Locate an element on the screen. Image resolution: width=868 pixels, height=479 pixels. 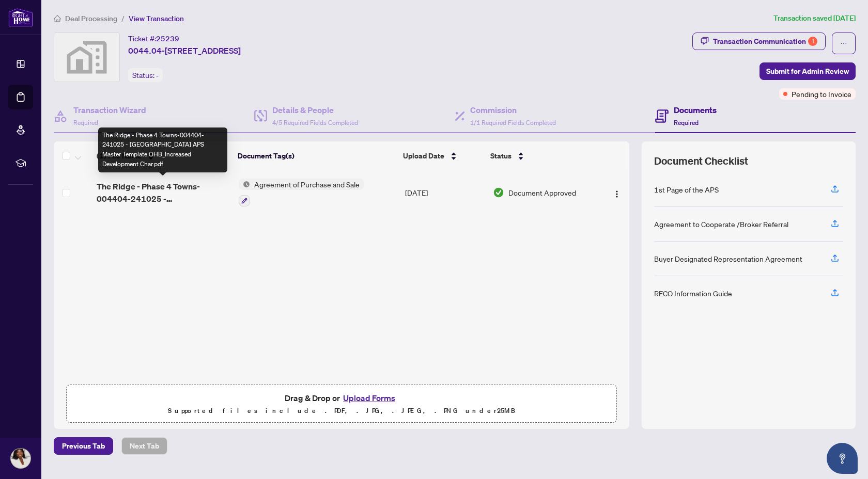
th: Status is located at coordinates (540, 156).